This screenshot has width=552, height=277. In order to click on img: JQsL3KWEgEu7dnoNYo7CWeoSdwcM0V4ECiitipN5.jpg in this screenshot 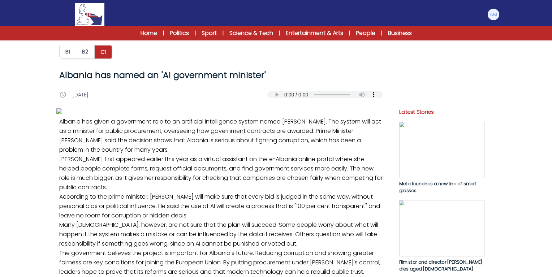, I will do `click(442, 150)`.